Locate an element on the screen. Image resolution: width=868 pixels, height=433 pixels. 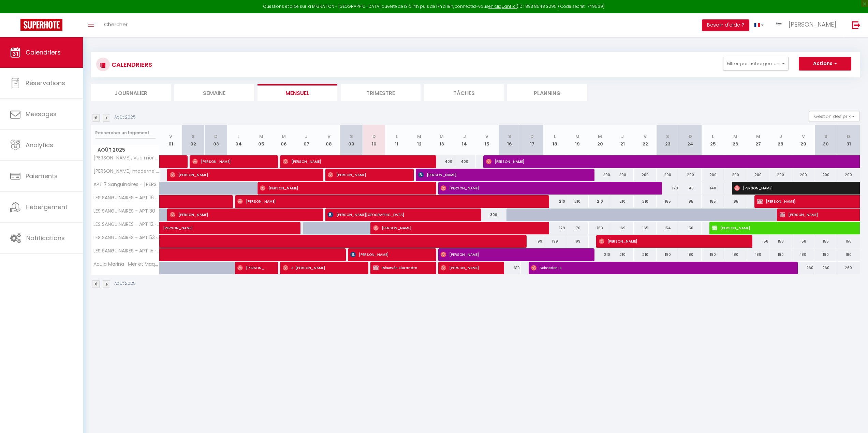
th: 06 is located at coordinates (284, 140).